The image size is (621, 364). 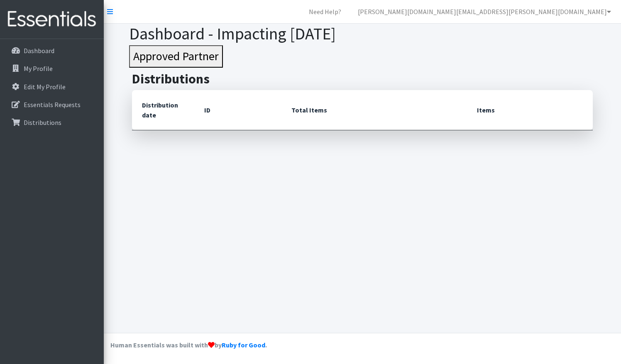 I want to click on img: HumanEssentials, so click(x=52, y=19).